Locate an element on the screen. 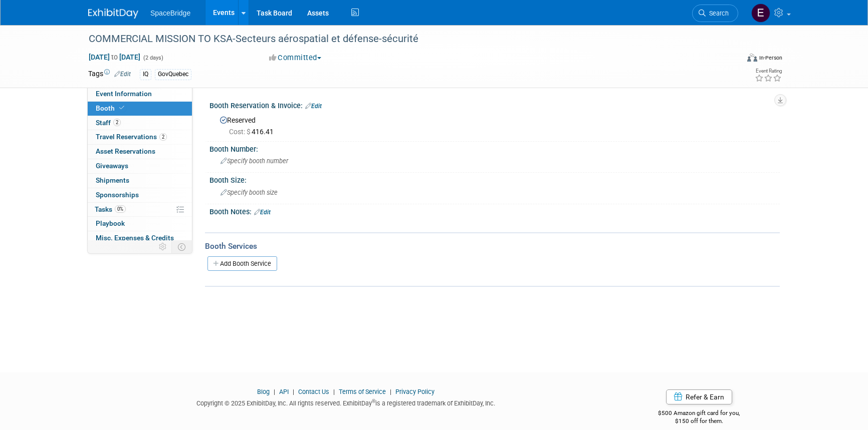 Image resolution: width=868 pixels, height=430 pixels. div: In-Person is located at coordinates (771, 58).